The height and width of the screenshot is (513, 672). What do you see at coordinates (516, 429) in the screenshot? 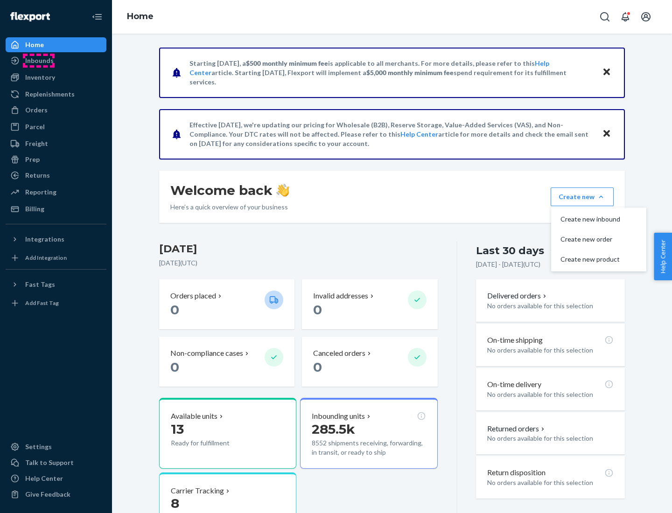
I see `button: Returned orders` at bounding box center [516, 429].